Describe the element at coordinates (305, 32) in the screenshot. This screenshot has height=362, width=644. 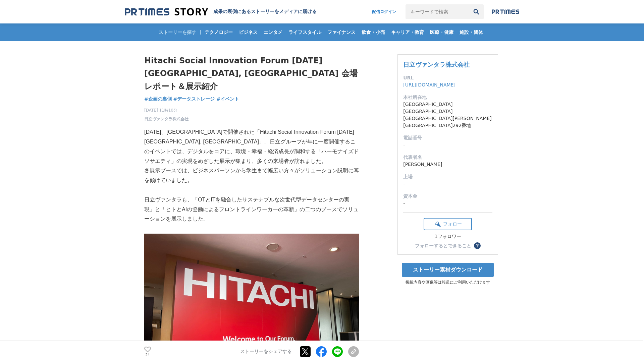
I see `a: ライフスタイル` at that location.